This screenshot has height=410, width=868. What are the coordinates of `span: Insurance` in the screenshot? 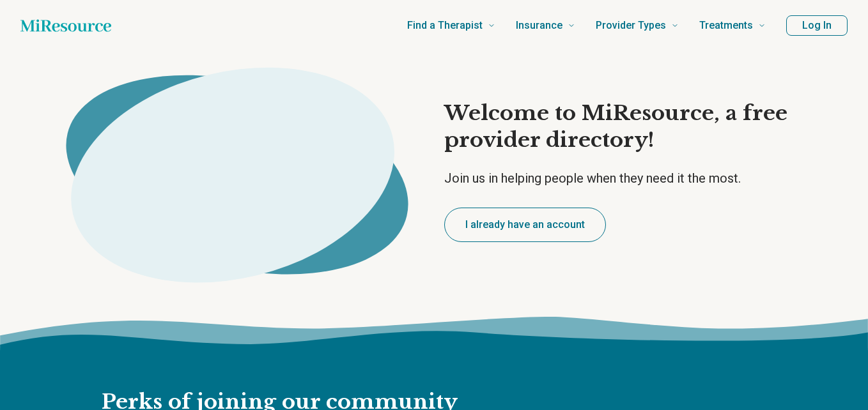 It's located at (539, 26).